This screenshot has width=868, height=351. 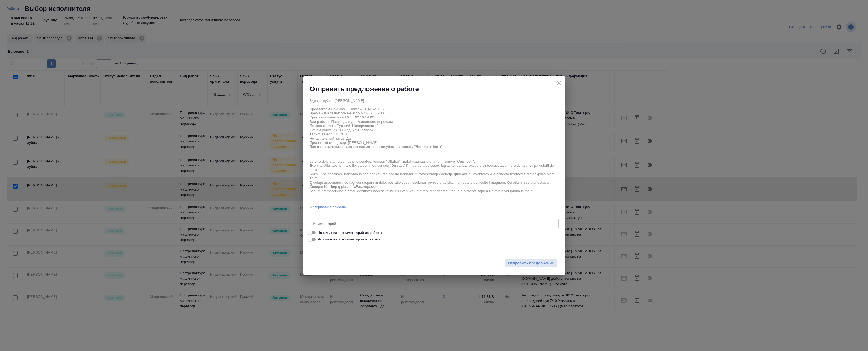 What do you see at coordinates (348, 240) in the screenshot?
I see `span: Использовать комментарий из заказа` at bounding box center [348, 240].